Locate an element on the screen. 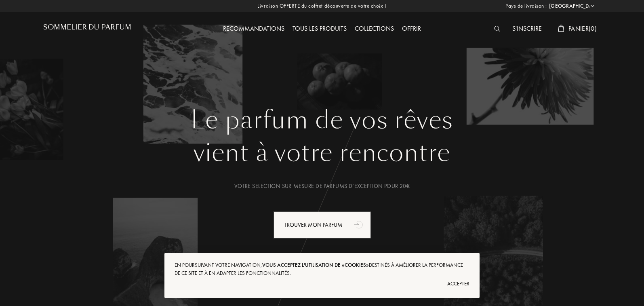  a: Sommelier du Parfum is located at coordinates (87, 28).